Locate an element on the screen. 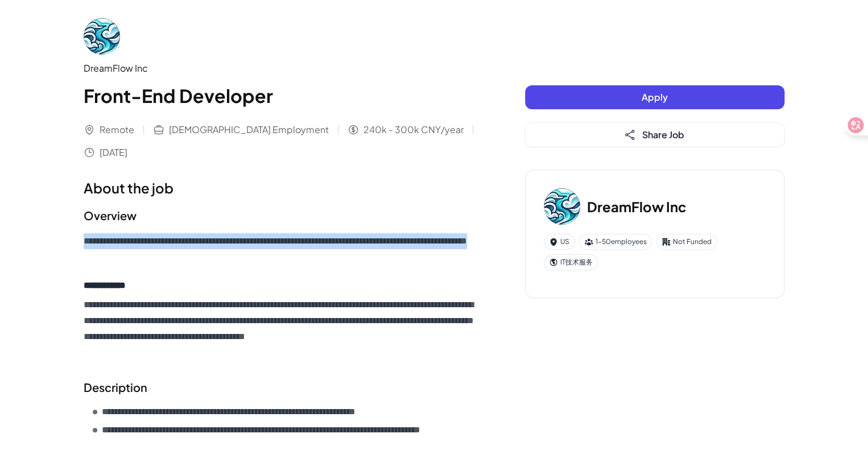 The height and width of the screenshot is (450, 868). button: Share Job is located at coordinates (654, 135).